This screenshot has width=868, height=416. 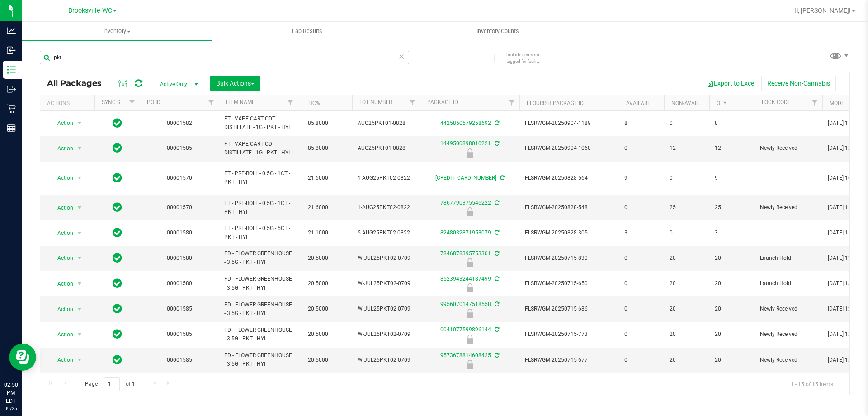 I want to click on a: 8523943244187499, so click(x=466, y=279).